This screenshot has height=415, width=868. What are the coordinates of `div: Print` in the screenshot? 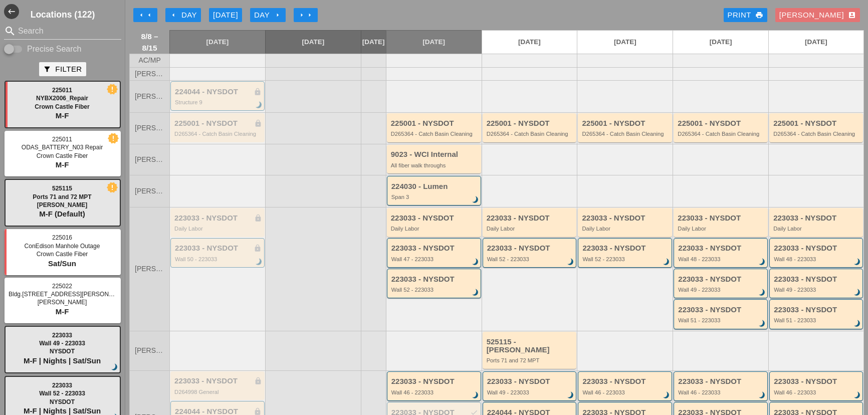 It's located at (746, 15).